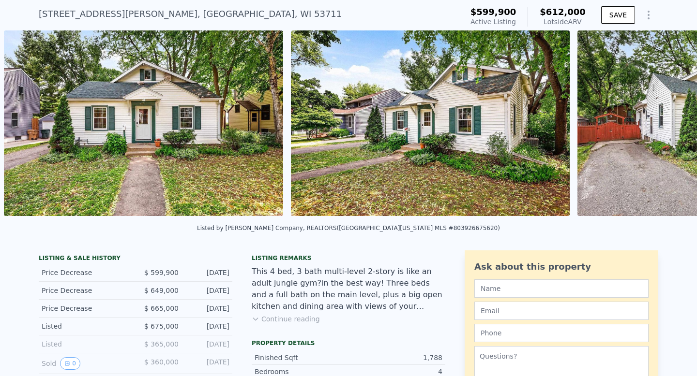 The height and width of the screenshot is (376, 697). I want to click on span: $ 649,000, so click(161, 291).